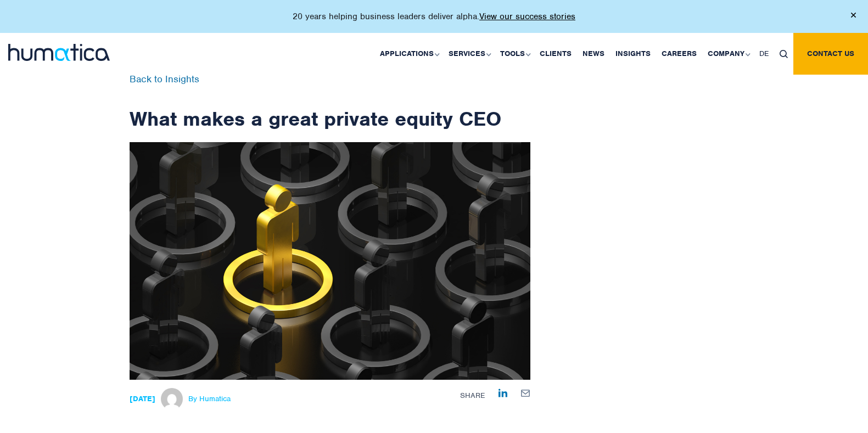  I want to click on a: DE, so click(764, 54).